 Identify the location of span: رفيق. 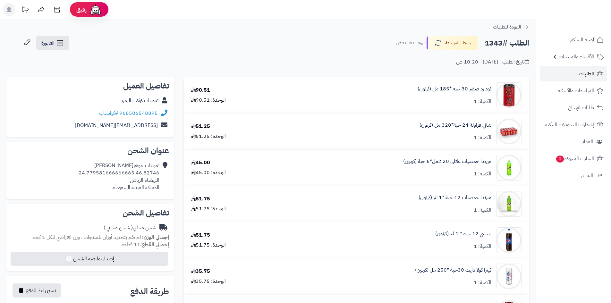
(81, 10).